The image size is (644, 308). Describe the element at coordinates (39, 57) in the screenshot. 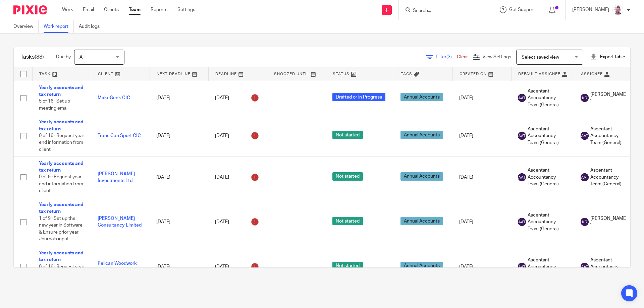

I see `span: (88)` at that location.